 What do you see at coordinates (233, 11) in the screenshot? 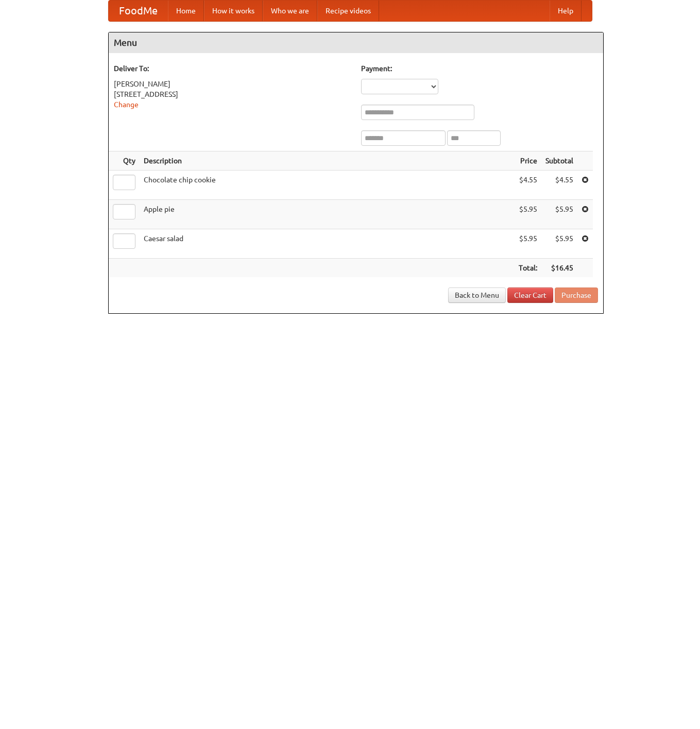
I see `a: How it works` at bounding box center [233, 11].